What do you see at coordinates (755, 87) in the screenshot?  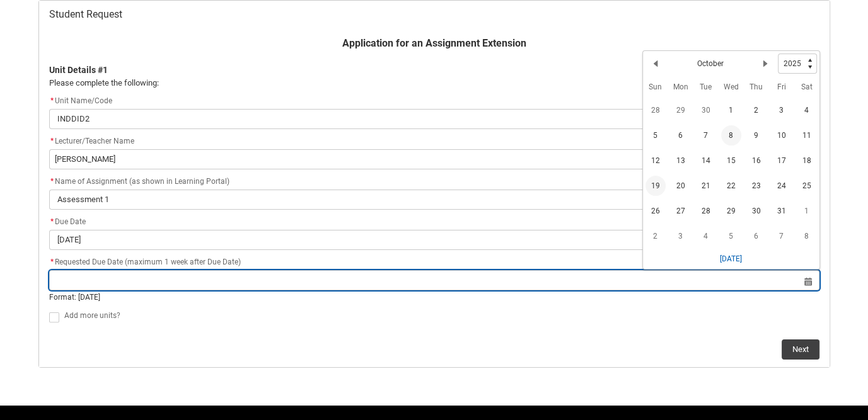 I see `abbr: Thursday` at bounding box center [755, 87].